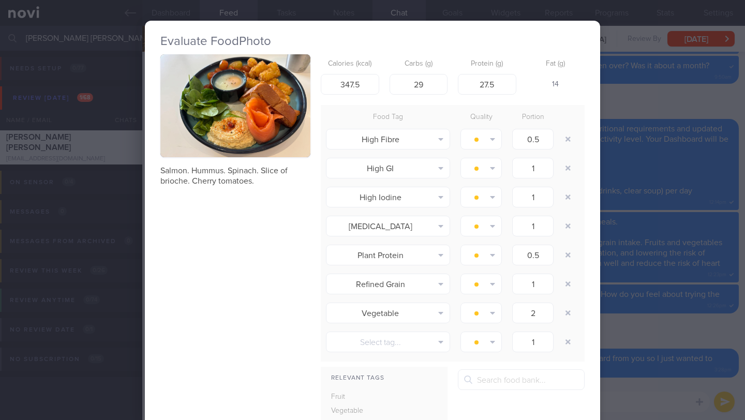 This screenshot has width=745, height=420. Describe the element at coordinates (533, 117) in the screenshot. I see `div: Portion` at that location.